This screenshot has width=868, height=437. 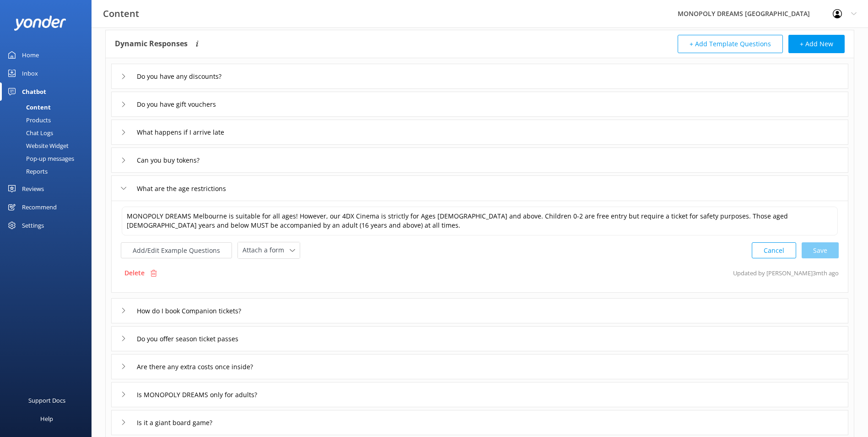 What do you see at coordinates (33, 225) in the screenshot?
I see `div: Settings` at bounding box center [33, 225].